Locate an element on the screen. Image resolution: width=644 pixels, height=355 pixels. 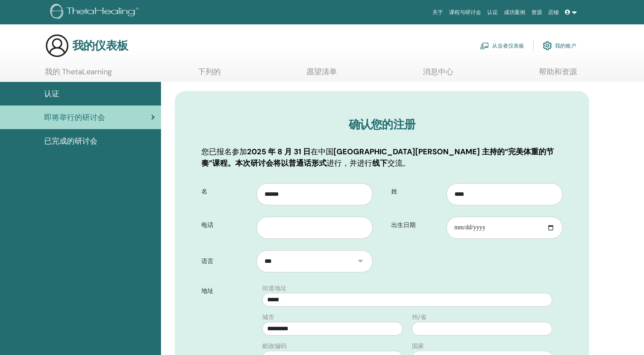
a: 资源 is located at coordinates (537, 12).